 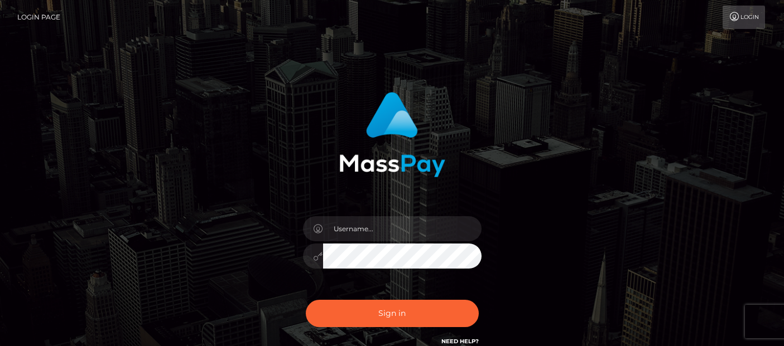 What do you see at coordinates (38, 17) in the screenshot?
I see `a: Login Page` at bounding box center [38, 17].